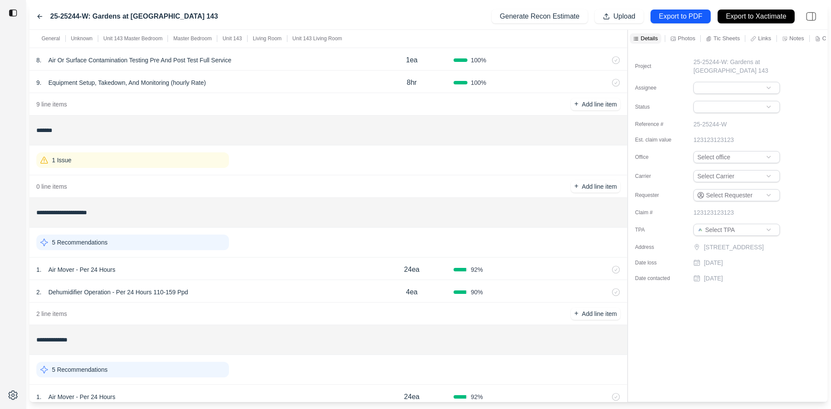 The width and height of the screenshot is (831, 409). What do you see at coordinates (39, 292) in the screenshot?
I see `p: 2 .` at bounding box center [39, 292].